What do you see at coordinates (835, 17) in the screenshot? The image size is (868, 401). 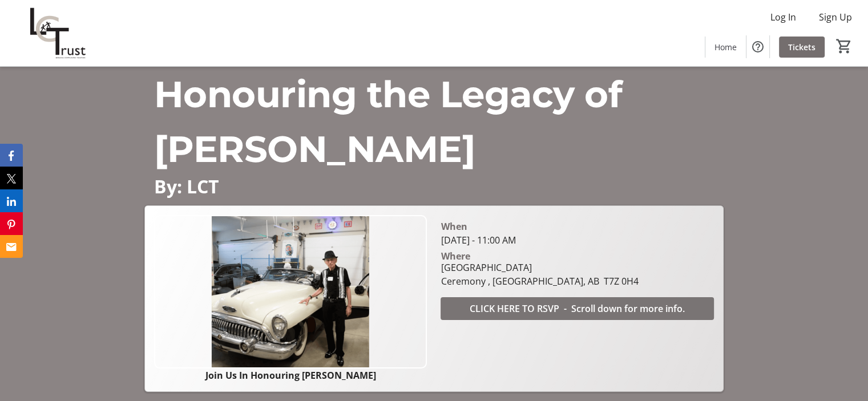 I see `button: Sign Up` at bounding box center [835, 17].